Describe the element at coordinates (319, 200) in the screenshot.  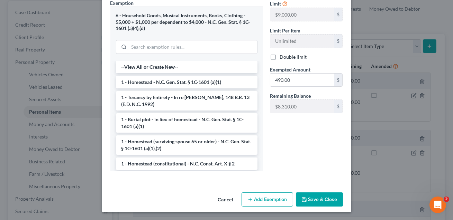
I see `button: Save & Close` at that location.